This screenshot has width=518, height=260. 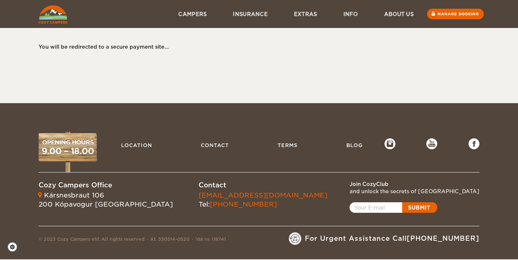 What do you see at coordinates (53, 15) in the screenshot?
I see `img: Cozy Campers` at bounding box center [53, 15].